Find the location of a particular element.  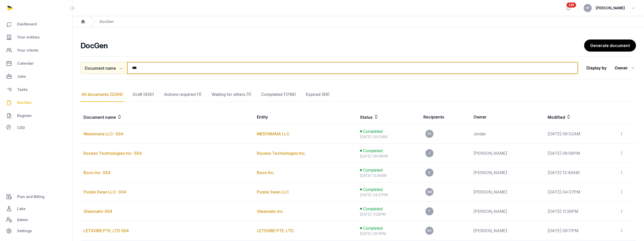

span: 235 is located at coordinates (571, 5).